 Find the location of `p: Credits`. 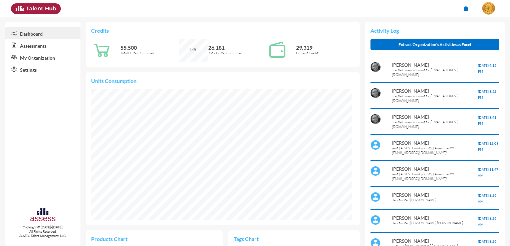

p: Credits is located at coordinates (222, 30).